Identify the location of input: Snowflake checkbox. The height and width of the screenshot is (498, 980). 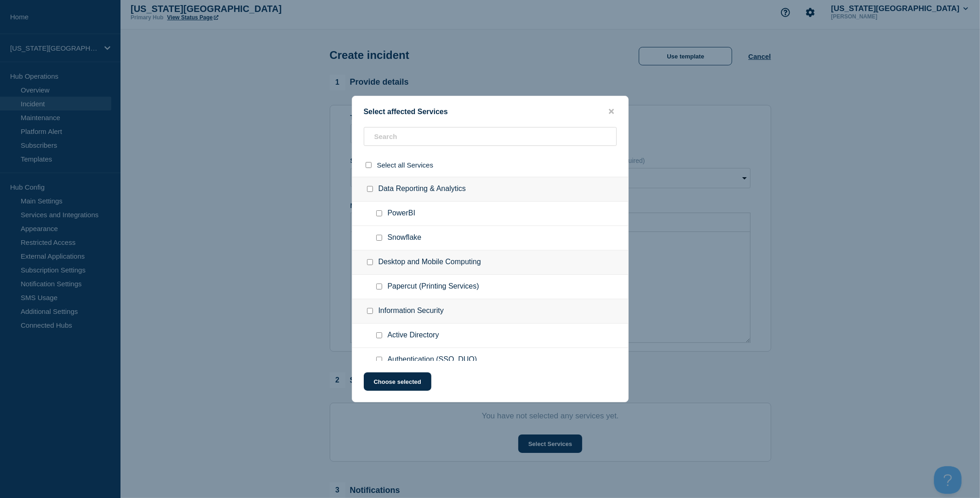
(379, 237).